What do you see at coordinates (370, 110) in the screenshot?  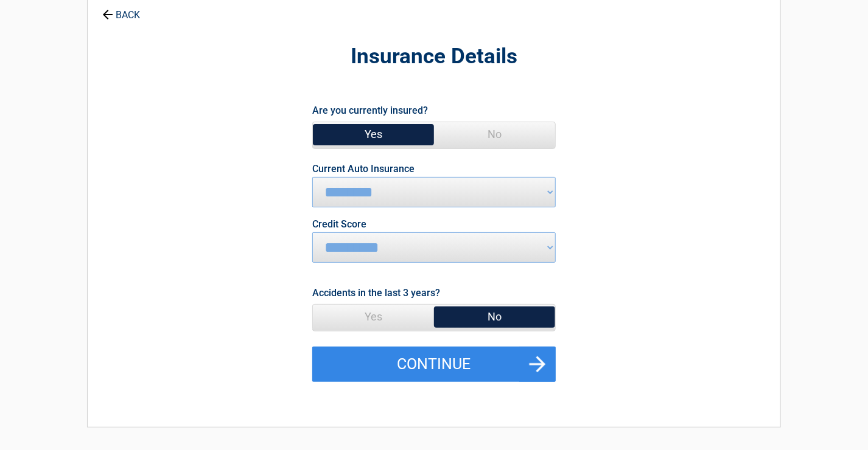 I see `label: Are you currently insured?` at bounding box center [370, 110].